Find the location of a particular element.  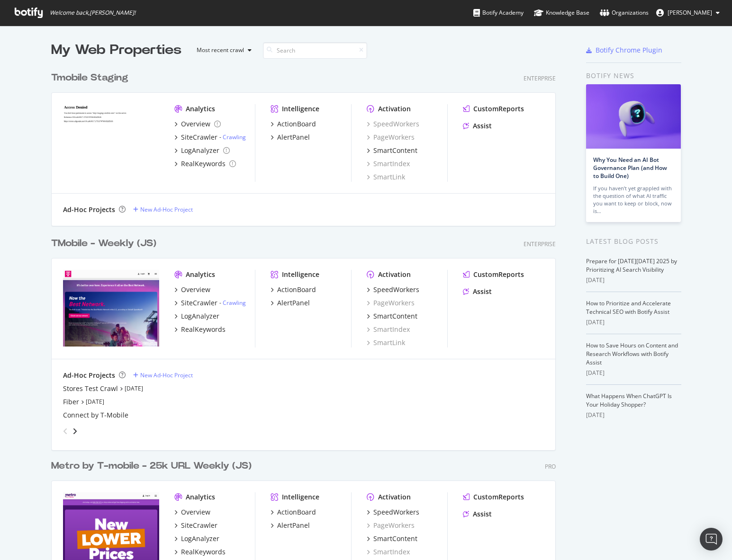

div: Stores Test Crawl is located at coordinates (90, 389).